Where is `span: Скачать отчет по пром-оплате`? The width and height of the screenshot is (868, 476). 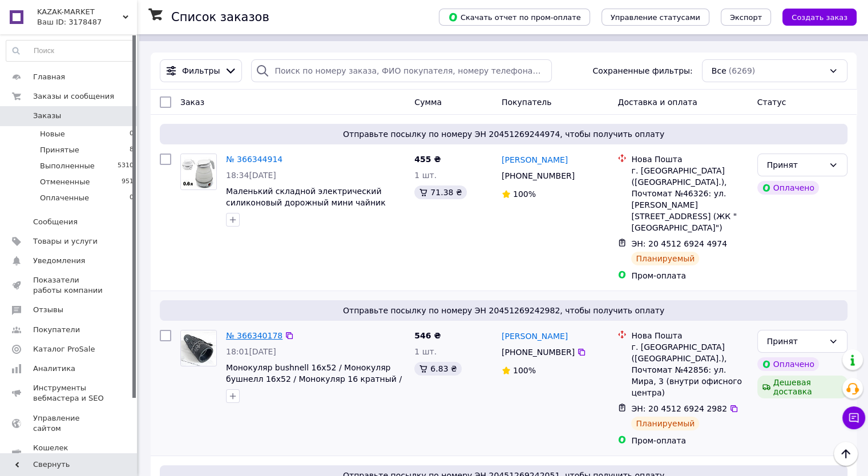 span: Скачать отчет по пром-оплате is located at coordinates (514, 17).